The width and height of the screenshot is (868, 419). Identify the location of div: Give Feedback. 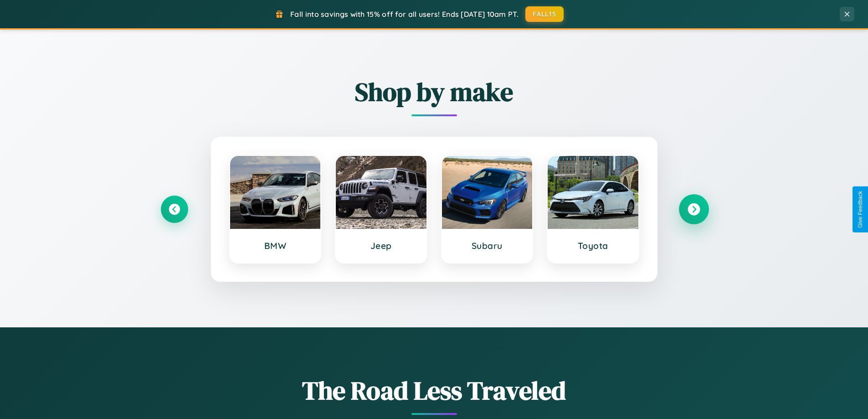
(861, 209).